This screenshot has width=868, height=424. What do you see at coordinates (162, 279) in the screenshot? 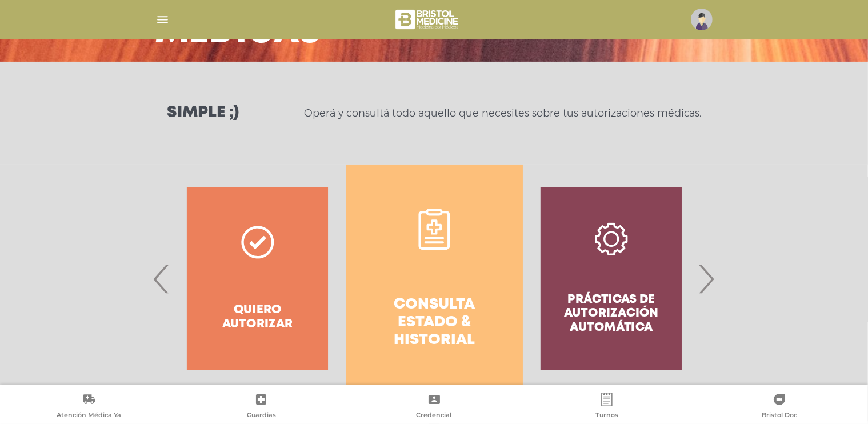
I see `span: Previous` at bounding box center [162, 279].